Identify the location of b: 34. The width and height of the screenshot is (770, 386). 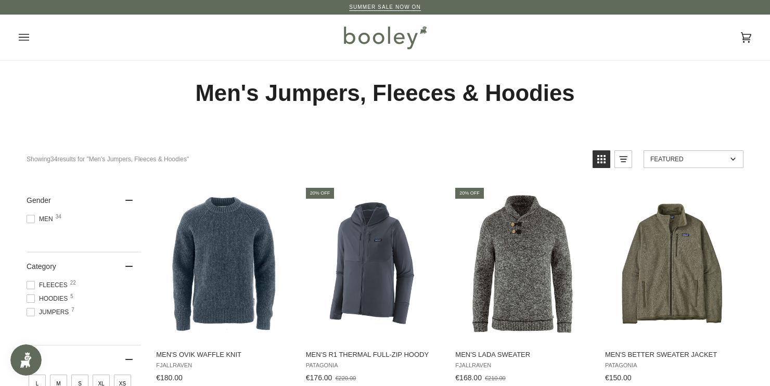
(54, 159).